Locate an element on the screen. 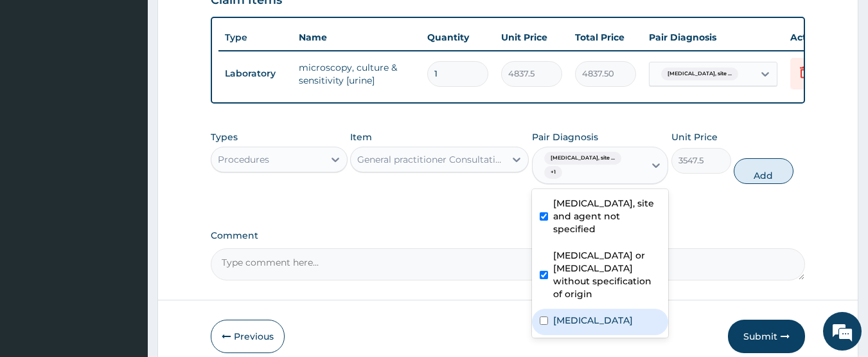 This screenshot has height=357, width=868. th: Name is located at coordinates (357, 37).